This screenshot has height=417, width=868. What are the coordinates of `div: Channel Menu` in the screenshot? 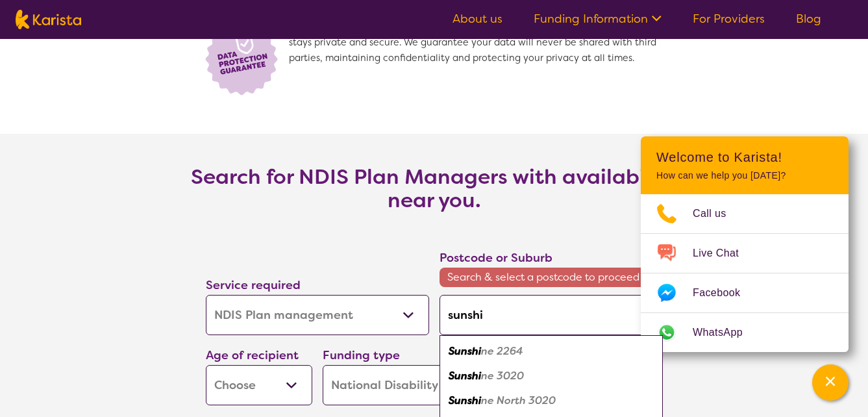 It's located at (744, 244).